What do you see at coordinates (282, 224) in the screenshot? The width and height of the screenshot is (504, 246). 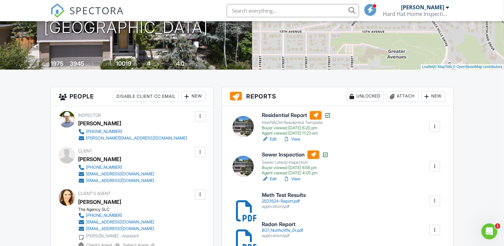 I see `h6: Radon Report` at bounding box center [282, 224].